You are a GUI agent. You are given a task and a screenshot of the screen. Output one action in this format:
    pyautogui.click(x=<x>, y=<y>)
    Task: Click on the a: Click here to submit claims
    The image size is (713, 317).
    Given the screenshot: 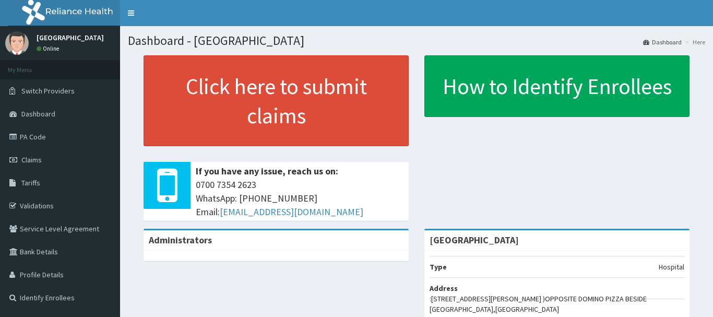 What is the action you would take?
    pyautogui.click(x=276, y=101)
    